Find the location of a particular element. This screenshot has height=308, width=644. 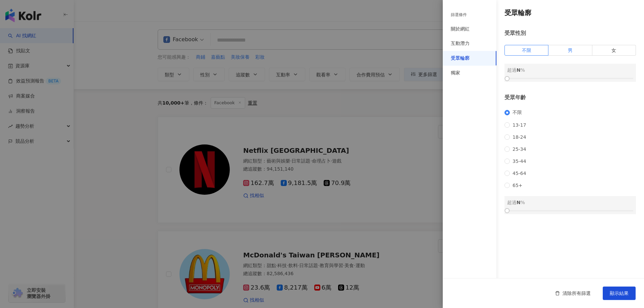

div: 受眾性別 is located at coordinates (570, 33).